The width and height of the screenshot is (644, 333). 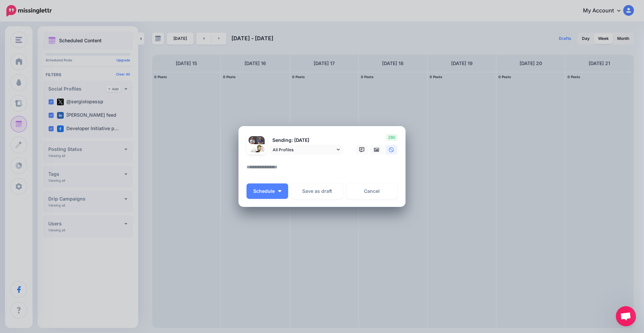 I want to click on a: Cancel, so click(x=372, y=191).